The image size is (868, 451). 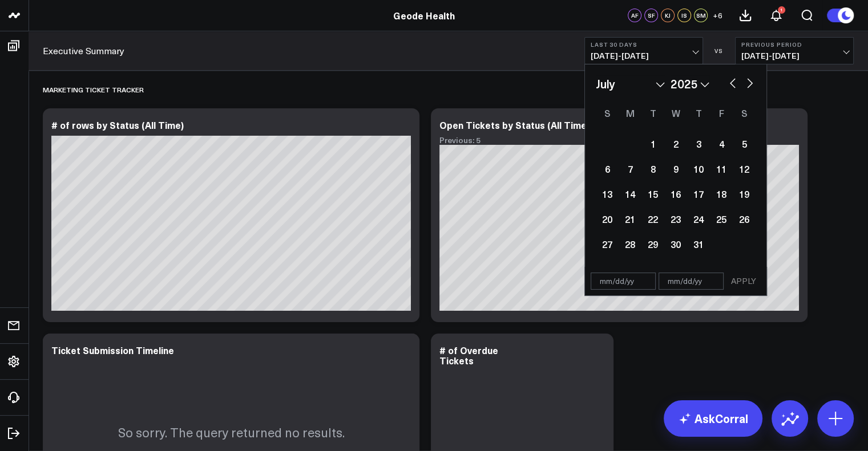 What do you see at coordinates (794, 44) in the screenshot?
I see `b: Previous Period` at bounding box center [794, 44].